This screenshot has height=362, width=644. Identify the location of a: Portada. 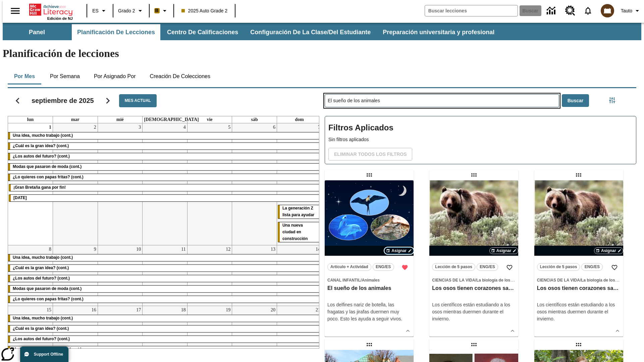
(51, 10).